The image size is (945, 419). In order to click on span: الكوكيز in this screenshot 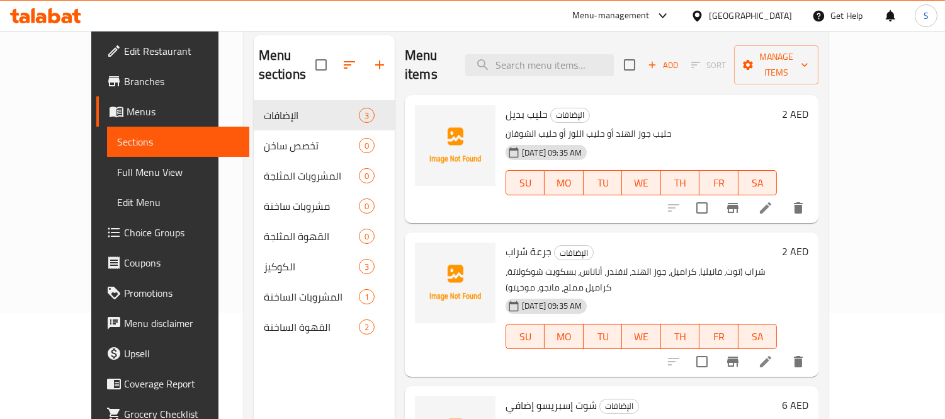, I will do `click(311, 266)`.